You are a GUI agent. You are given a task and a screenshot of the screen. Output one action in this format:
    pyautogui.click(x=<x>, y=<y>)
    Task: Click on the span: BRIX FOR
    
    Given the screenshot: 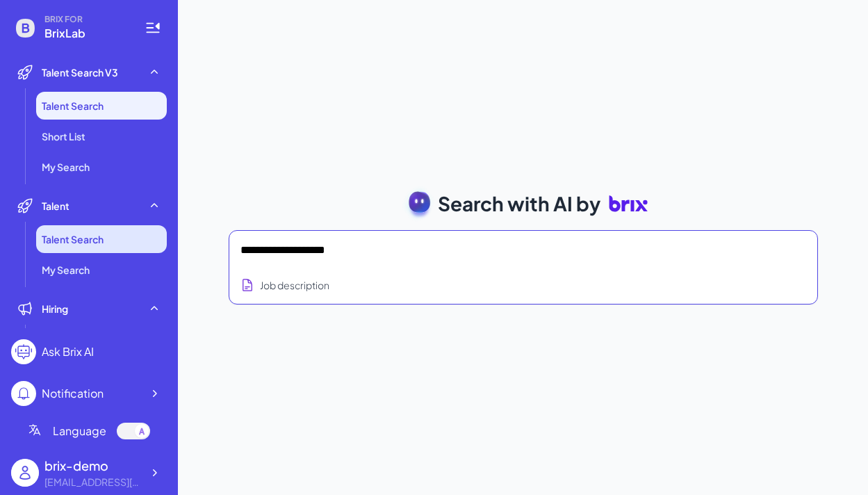 What is the action you would take?
    pyautogui.click(x=86, y=20)
    